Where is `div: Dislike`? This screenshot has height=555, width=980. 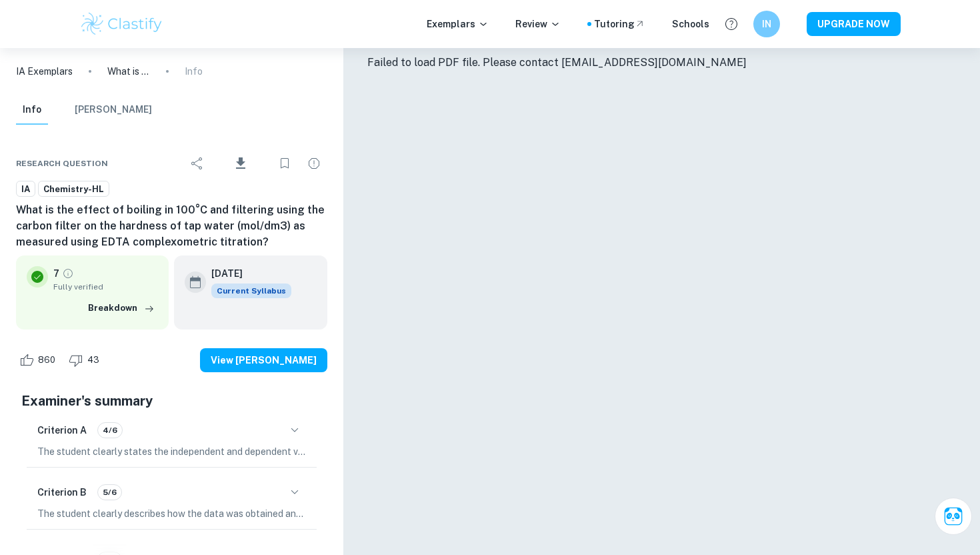 div: Dislike is located at coordinates (86, 360).